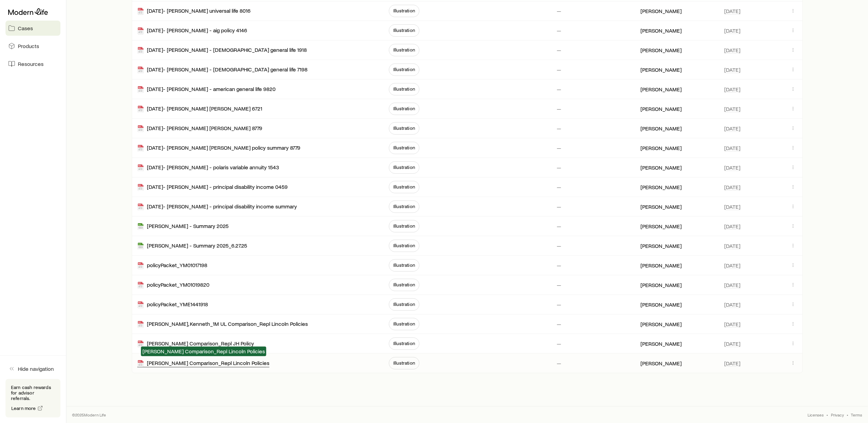  Describe the element at coordinates (815, 415) in the screenshot. I see `a: Licenses` at that location.